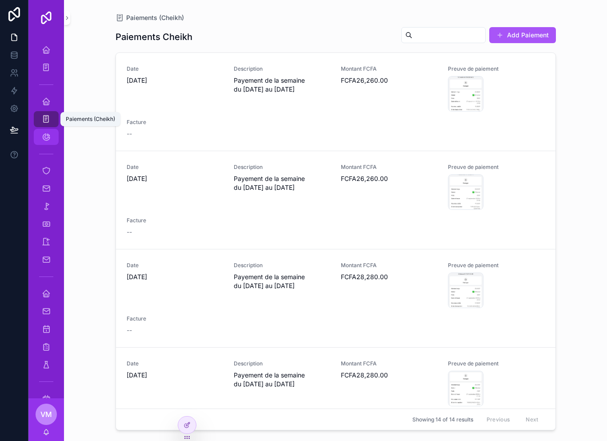 The image size is (607, 441). What do you see at coordinates (46, 414) in the screenshot?
I see `span: VM` at bounding box center [46, 414].